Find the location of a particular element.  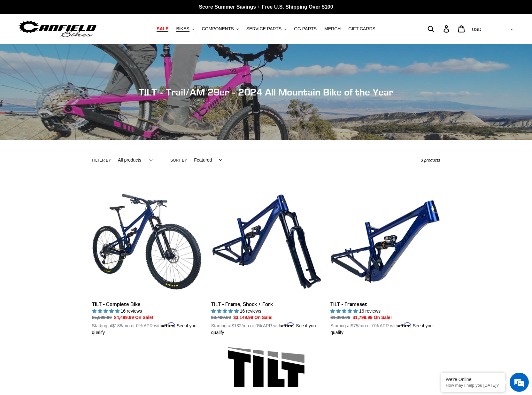

span: MERCH is located at coordinates (332, 29).